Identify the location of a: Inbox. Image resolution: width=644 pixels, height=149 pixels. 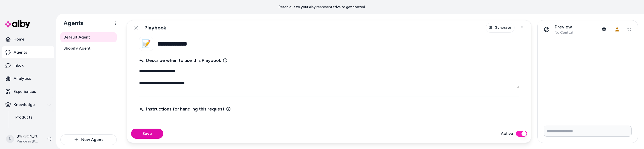
(28, 65).